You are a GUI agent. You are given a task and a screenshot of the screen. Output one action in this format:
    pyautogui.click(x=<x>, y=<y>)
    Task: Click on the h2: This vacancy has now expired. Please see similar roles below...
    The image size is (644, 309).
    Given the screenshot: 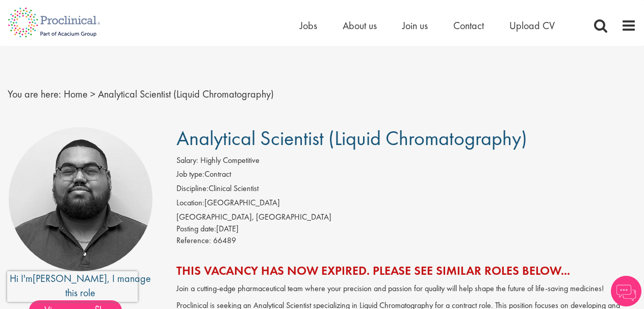 What is the action you would take?
    pyautogui.click(x=406, y=270)
    